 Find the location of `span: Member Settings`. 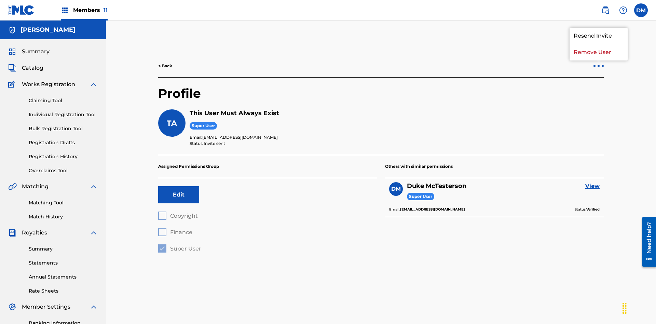

span: Member Settings is located at coordinates (46, 307).